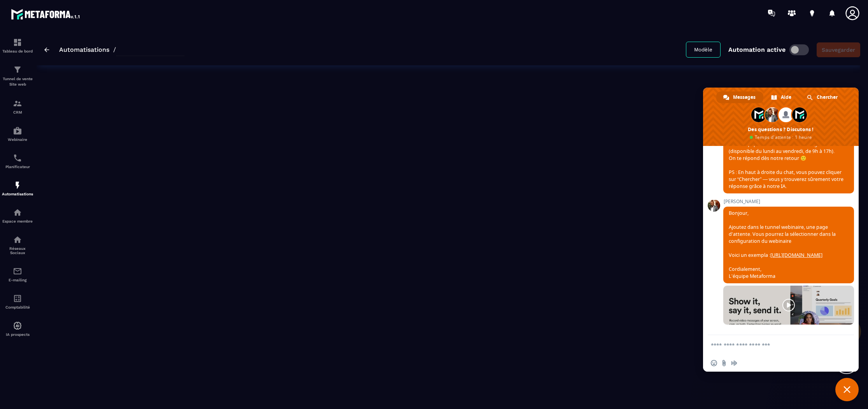  I want to click on p: Automatisations, so click(18, 194).